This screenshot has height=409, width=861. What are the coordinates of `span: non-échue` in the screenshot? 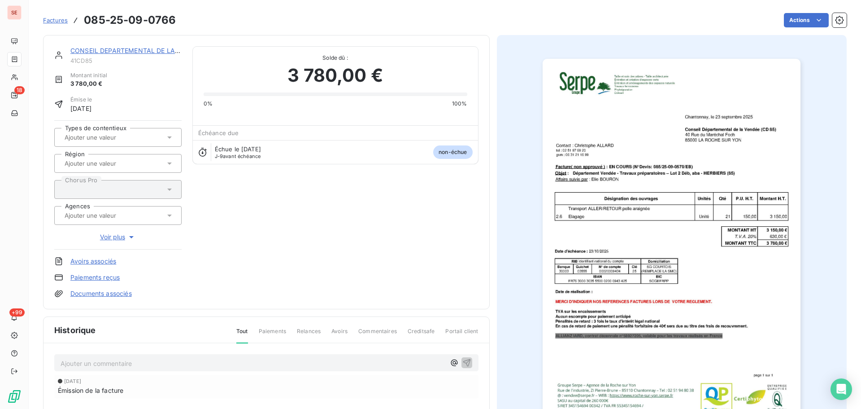 It's located at (453, 152).